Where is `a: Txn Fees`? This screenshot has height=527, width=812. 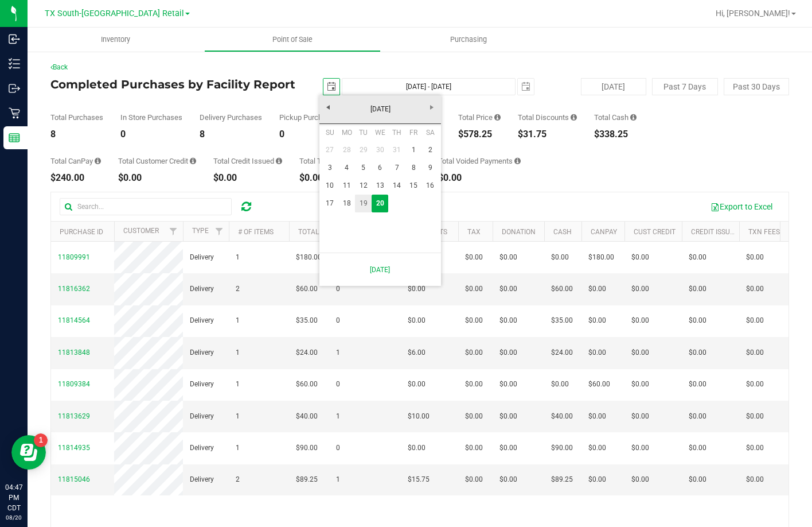 a: Txn Fees is located at coordinates (764, 232).